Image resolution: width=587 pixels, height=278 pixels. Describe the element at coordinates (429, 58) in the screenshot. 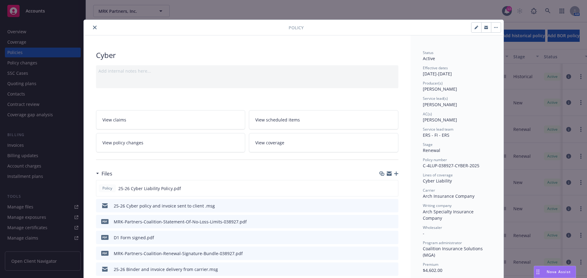

I see `span: Active` at that location.